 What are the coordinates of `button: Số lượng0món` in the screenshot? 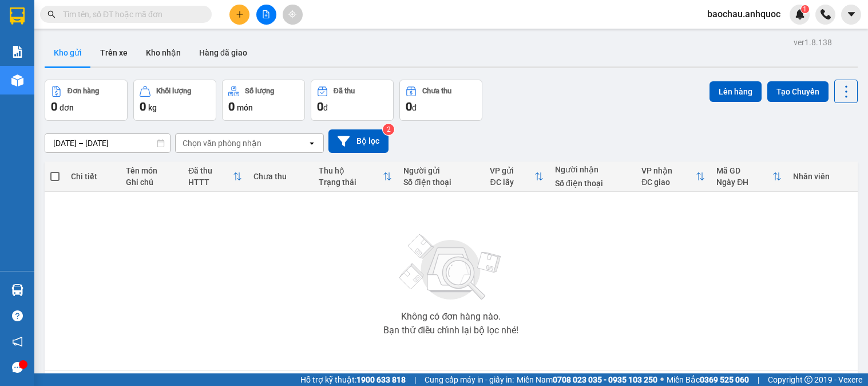 It's located at (263, 101).